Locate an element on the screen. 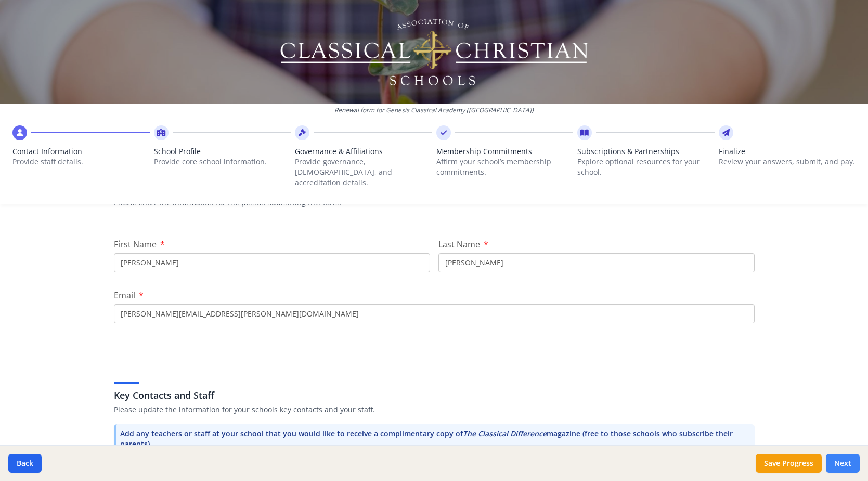 Image resolution: width=868 pixels, height=481 pixels. span: Email is located at coordinates (124, 295).